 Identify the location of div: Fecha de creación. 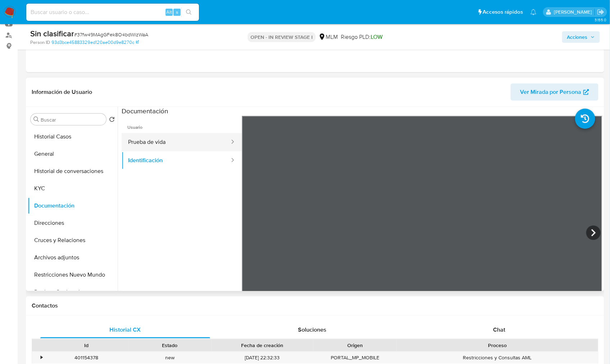
(262, 345).